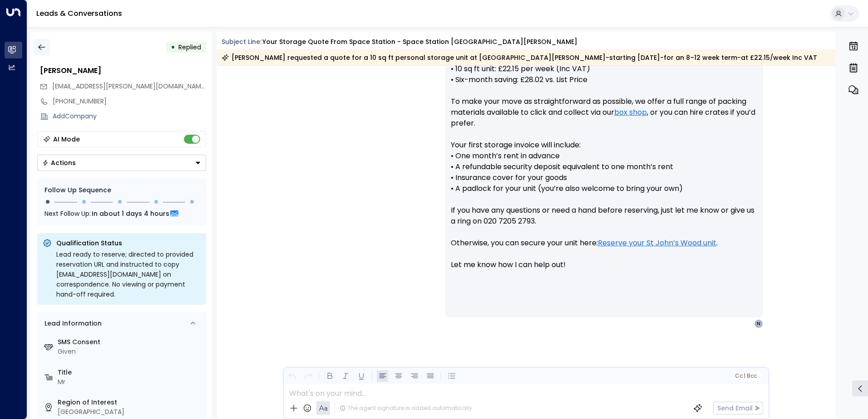  Describe the element at coordinates (130, 352) in the screenshot. I see `div: Given` at that location.